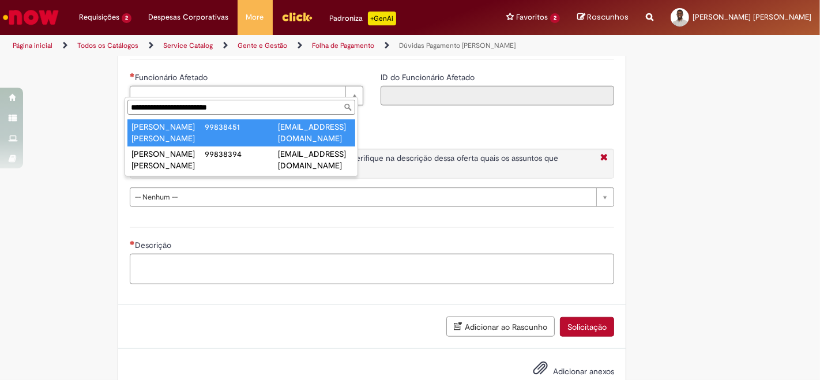  Describe the element at coordinates (241, 146) in the screenshot. I see `ul: Funcionário Afetado` at that location.